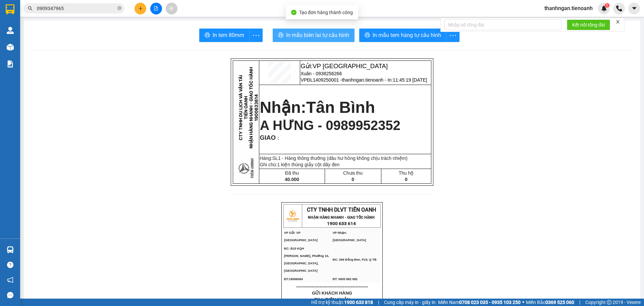  I want to click on span: Cung cấp máy in - giấy in:, so click(410, 302).